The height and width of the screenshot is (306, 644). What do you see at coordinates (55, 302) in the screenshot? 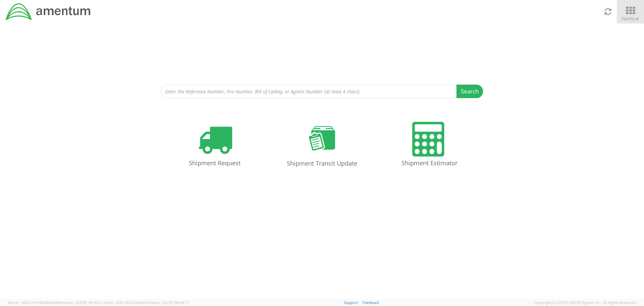
I see `span: Server: 2025.19.0-49328d0a35e` at bounding box center [55, 302].